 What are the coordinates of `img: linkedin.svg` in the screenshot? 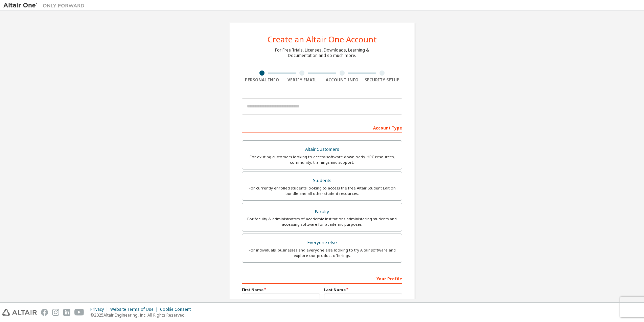 It's located at (67, 312).